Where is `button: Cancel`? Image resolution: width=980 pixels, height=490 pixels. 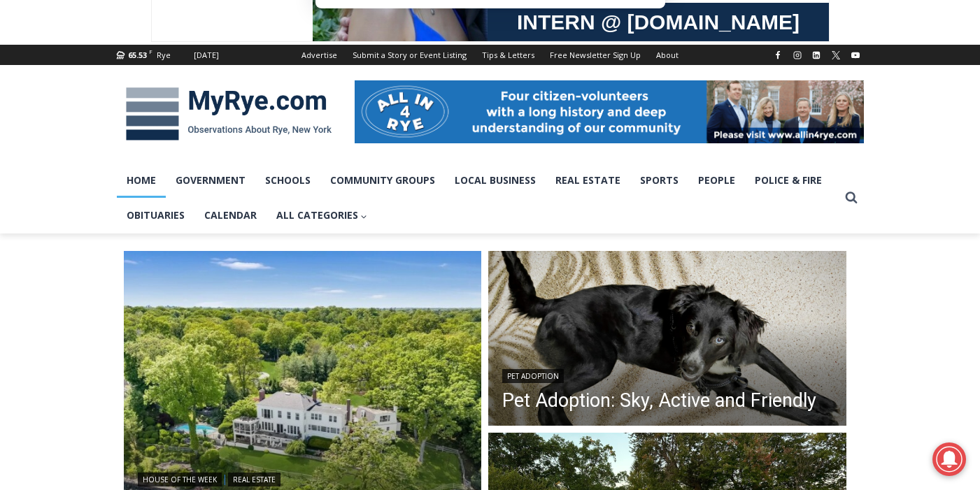
button: Cancel is located at coordinates (539, 90).